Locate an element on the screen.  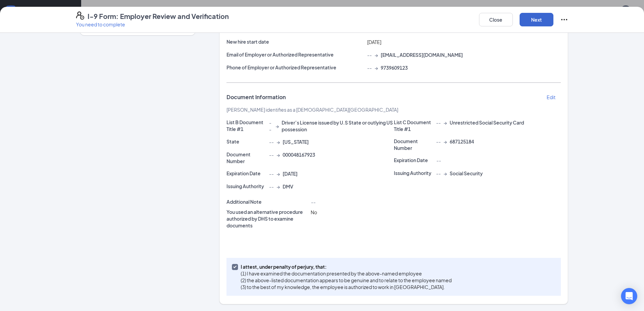
button: Close is located at coordinates (496, 19).